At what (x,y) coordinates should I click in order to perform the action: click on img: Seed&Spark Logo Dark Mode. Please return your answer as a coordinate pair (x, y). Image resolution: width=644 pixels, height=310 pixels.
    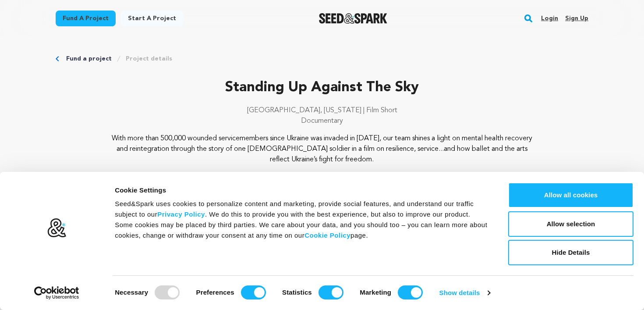
    Looking at the image, I should click on (353, 19).